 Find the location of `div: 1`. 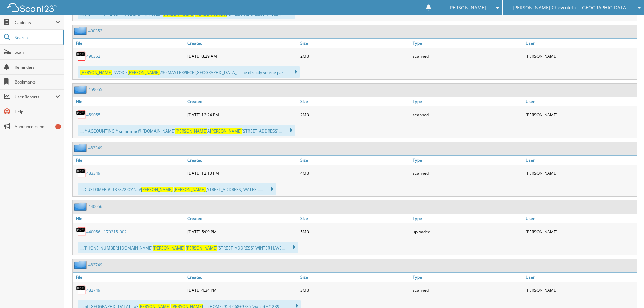

div: 1 is located at coordinates (58, 127).